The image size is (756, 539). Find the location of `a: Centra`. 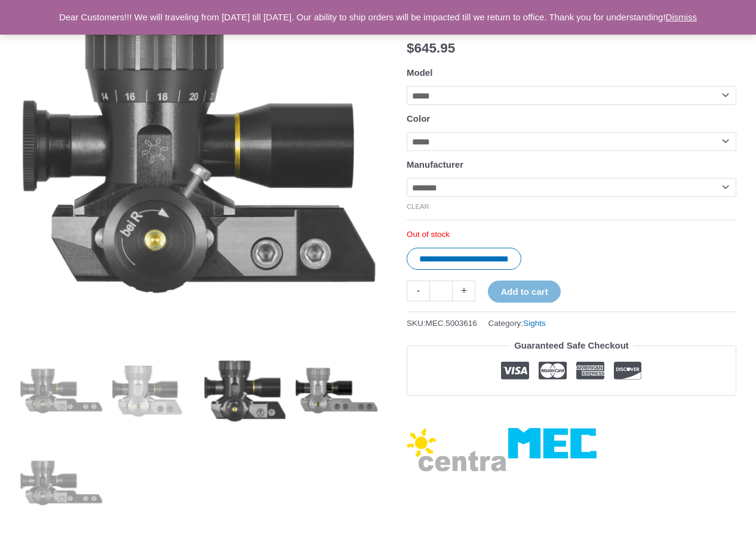

a: Centra is located at coordinates (457, 452).